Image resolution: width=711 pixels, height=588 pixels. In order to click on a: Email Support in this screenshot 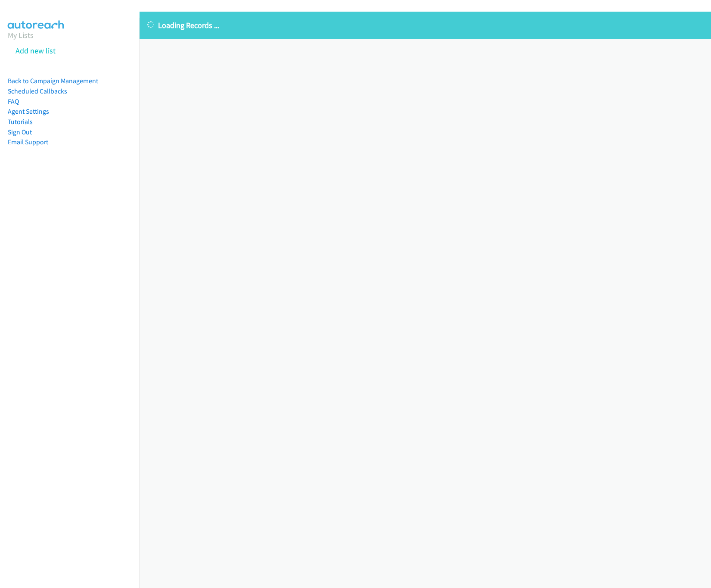, I will do `click(28, 142)`.